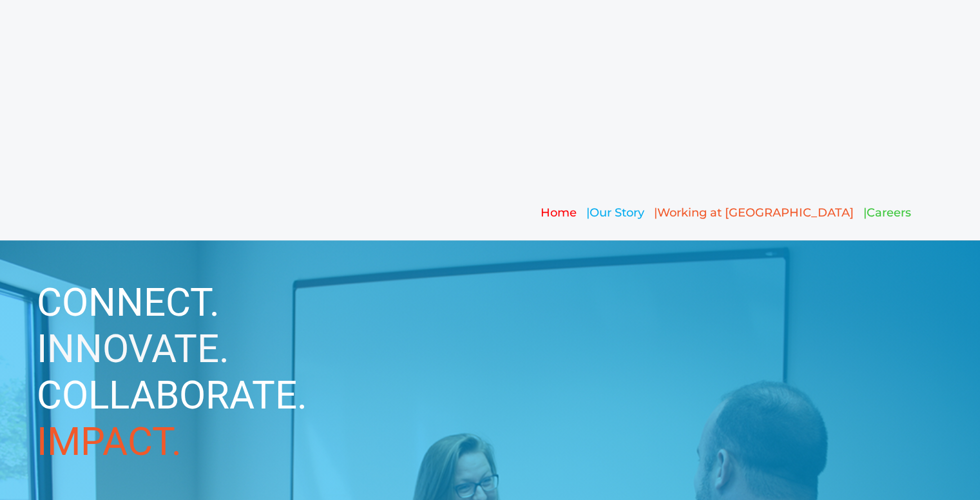 Image resolution: width=980 pixels, height=500 pixels. Describe the element at coordinates (109, 441) in the screenshot. I see `span: IMPACT.` at that location.